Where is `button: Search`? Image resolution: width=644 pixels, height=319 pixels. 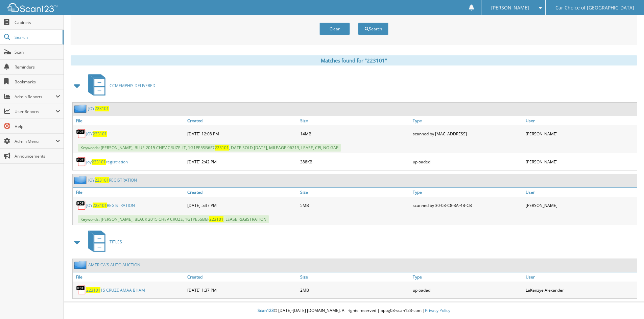 button: Search is located at coordinates (373, 29).